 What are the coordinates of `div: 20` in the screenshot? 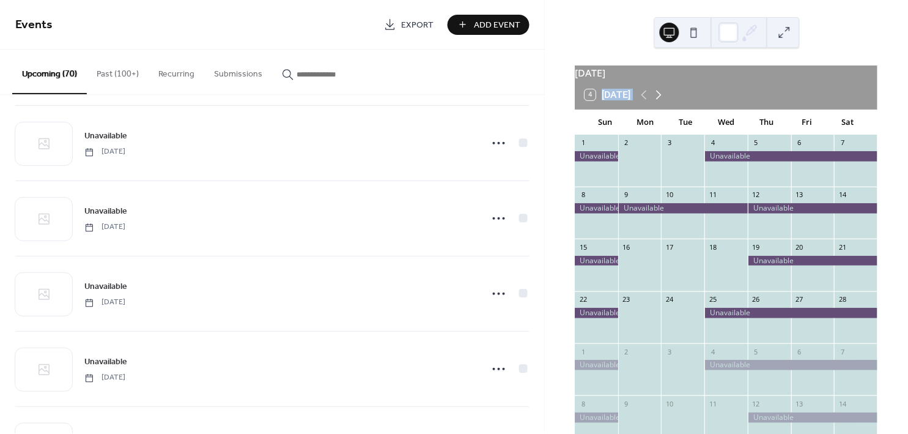 It's located at (800, 247).